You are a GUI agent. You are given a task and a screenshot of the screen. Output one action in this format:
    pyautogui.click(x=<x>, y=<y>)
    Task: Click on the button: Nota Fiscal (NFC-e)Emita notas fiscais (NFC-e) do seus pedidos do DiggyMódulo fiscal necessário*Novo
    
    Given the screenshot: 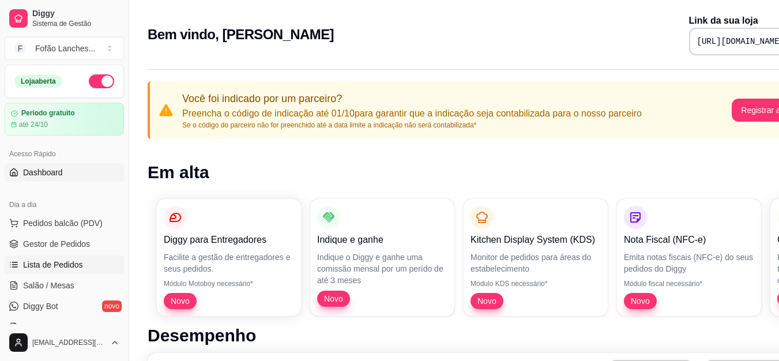 What is the action you would take?
    pyautogui.click(x=689, y=257)
    